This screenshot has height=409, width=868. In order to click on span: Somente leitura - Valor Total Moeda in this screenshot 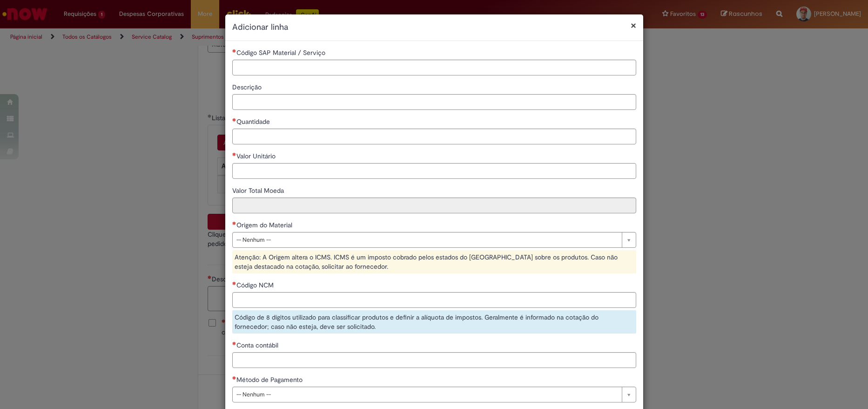, I will do `click(259, 191)`.